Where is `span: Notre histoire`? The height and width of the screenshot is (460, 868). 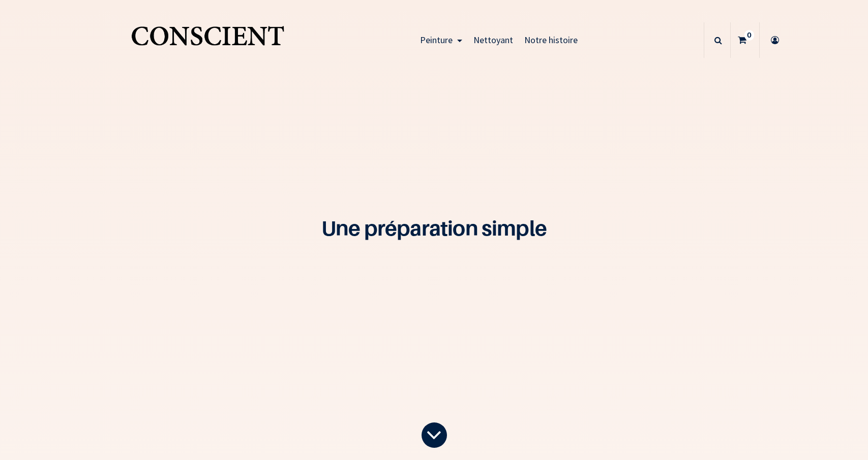 span: Notre histoire is located at coordinates (550, 40).